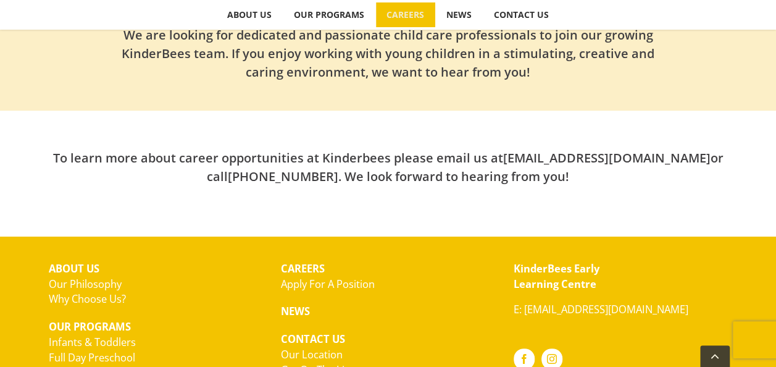  Describe the element at coordinates (92, 341) in the screenshot. I see `a: Infants & Toddlers` at that location.